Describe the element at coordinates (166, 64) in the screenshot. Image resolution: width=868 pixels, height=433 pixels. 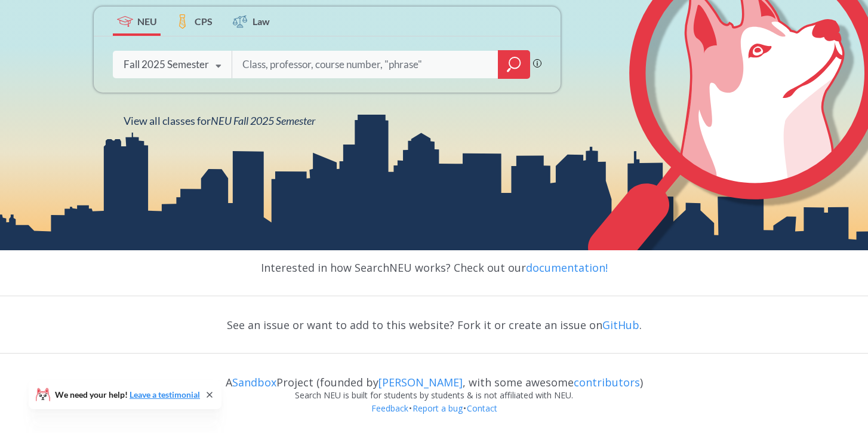
I see `div: Fall 2025 Semester` at that location.